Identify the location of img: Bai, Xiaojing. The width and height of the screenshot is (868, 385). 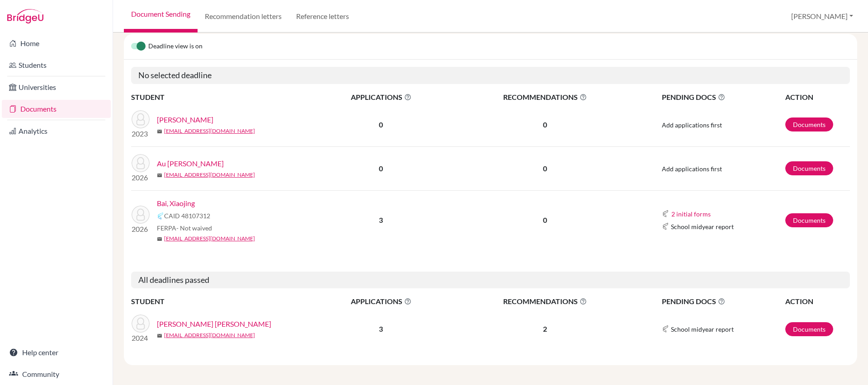
(141, 215).